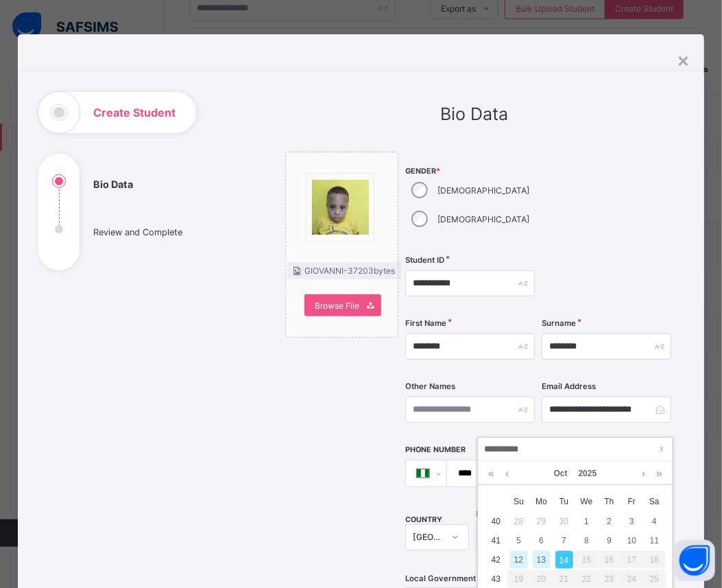  I want to click on h1: Create Student, so click(134, 112).